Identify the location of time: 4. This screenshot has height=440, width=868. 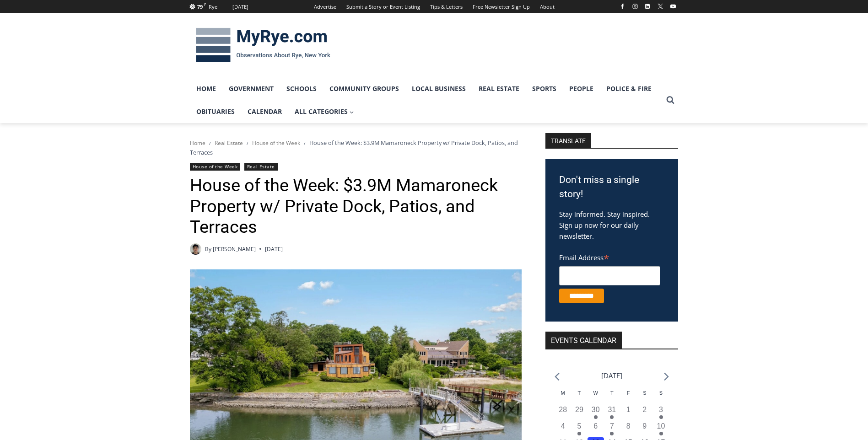
(563, 425).